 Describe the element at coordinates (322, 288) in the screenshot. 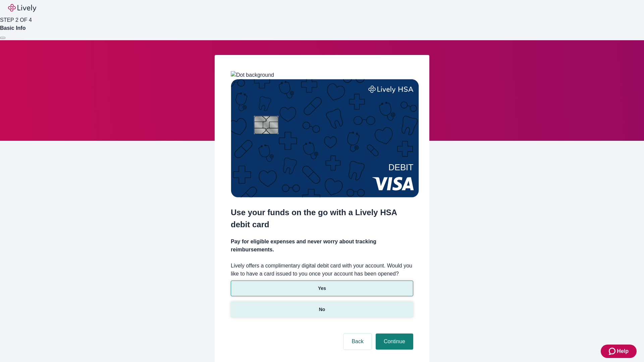

I see `button: Yes` at that location.